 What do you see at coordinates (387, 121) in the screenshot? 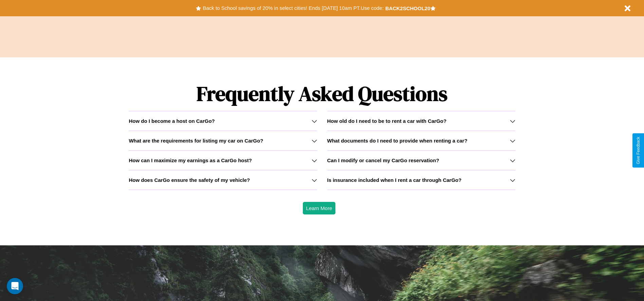
I see `h3: How old do I need to be to rent a car with CarGo?` at bounding box center [387, 121].